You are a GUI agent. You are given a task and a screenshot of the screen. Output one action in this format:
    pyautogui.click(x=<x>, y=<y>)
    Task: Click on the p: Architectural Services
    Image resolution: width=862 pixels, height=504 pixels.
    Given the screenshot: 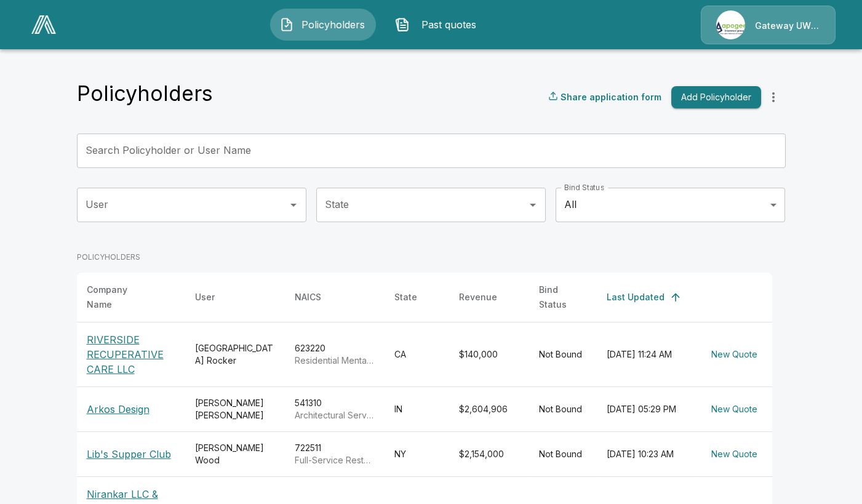 What is the action you would take?
    pyautogui.click(x=335, y=415)
    